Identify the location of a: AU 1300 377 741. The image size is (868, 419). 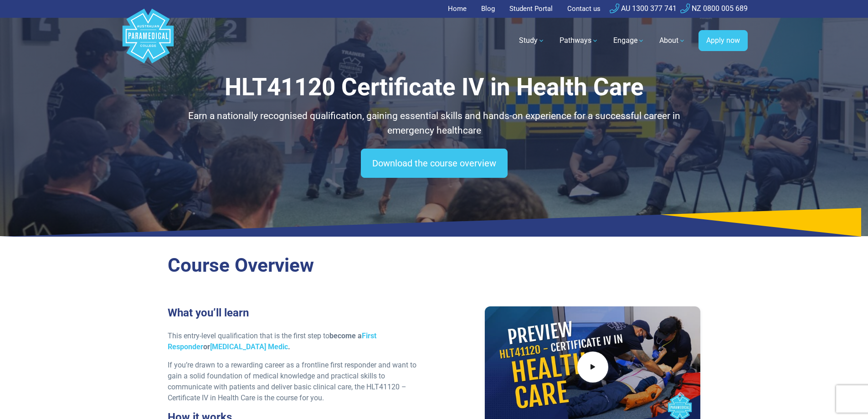
(643, 8).